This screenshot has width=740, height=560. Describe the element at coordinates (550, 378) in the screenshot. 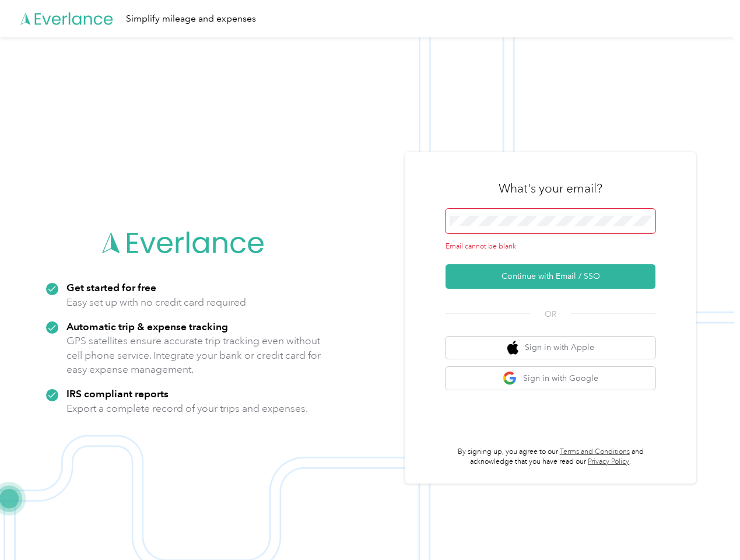

I see `button: google logoSign in with Google` at that location.